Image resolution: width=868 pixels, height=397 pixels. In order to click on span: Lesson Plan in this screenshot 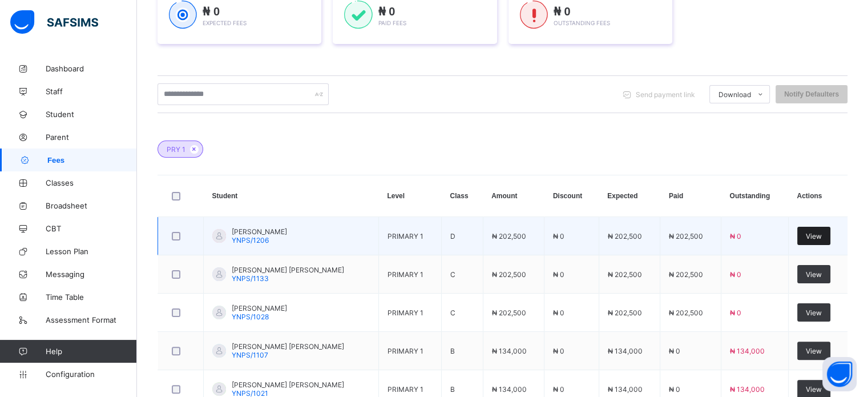, I will do `click(91, 251)`.